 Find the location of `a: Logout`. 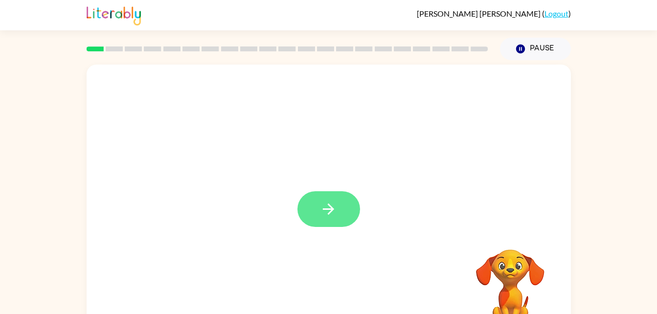

a: Logout is located at coordinates (556, 13).